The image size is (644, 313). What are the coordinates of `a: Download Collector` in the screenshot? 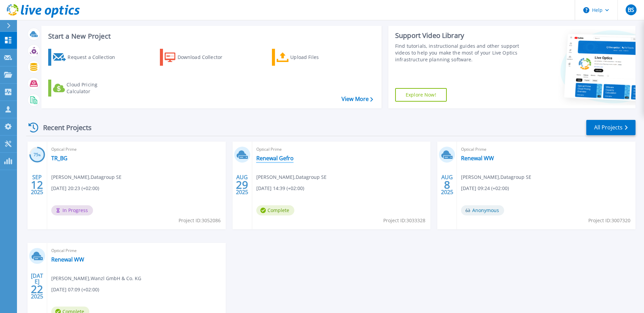 It's located at (198, 57).